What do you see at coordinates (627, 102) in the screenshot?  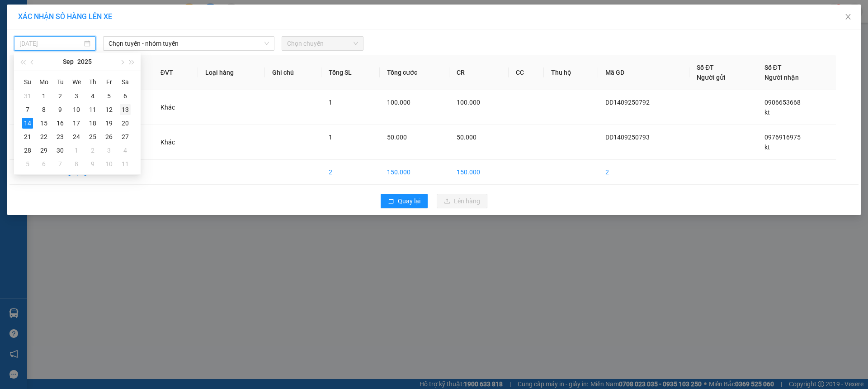 I see `span: DD1409250792` at bounding box center [627, 102].